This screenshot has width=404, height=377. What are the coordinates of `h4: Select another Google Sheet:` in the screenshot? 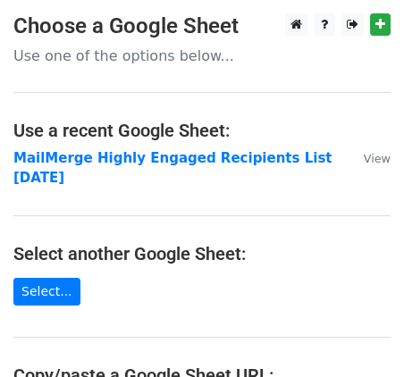 It's located at (202, 254).